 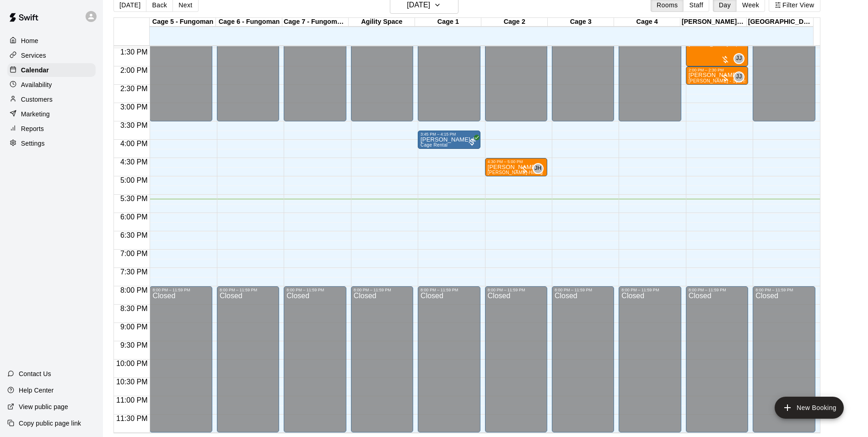 I want to click on span: 3:30 PM, so click(x=134, y=125).